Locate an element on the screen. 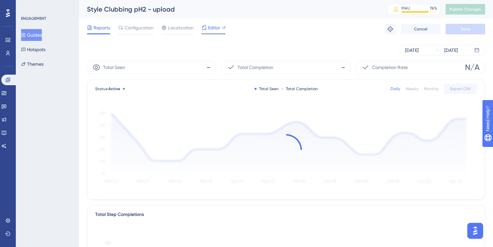  div: Daily is located at coordinates (396, 89).